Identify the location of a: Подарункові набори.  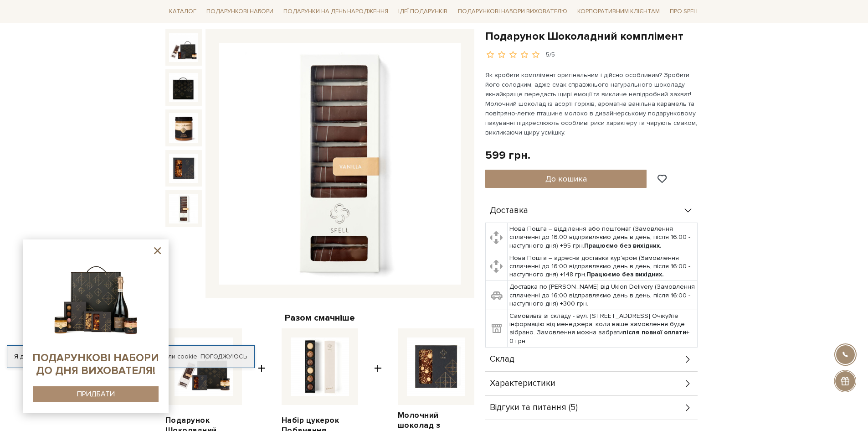
(240, 12).